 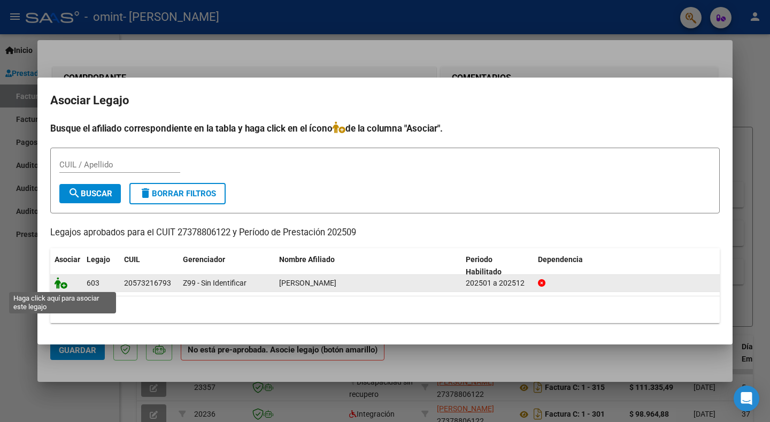 What do you see at coordinates (497, 266) in the screenshot?
I see `datatable-header-cell: Periodo Habilitado` at bounding box center [497, 266].